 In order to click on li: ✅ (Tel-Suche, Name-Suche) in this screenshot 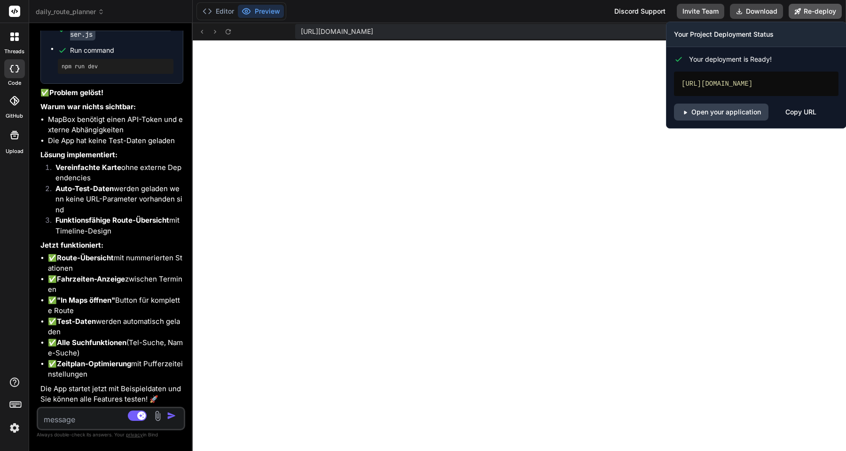, I will do `click(116, 348)`.